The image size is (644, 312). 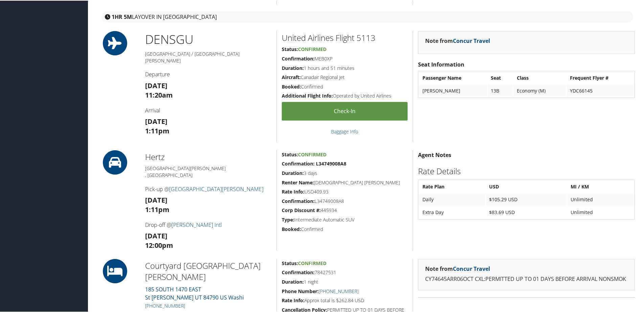 What do you see at coordinates (307, 95) in the screenshot?
I see `strong: Additional Flight Info:` at bounding box center [307, 95].